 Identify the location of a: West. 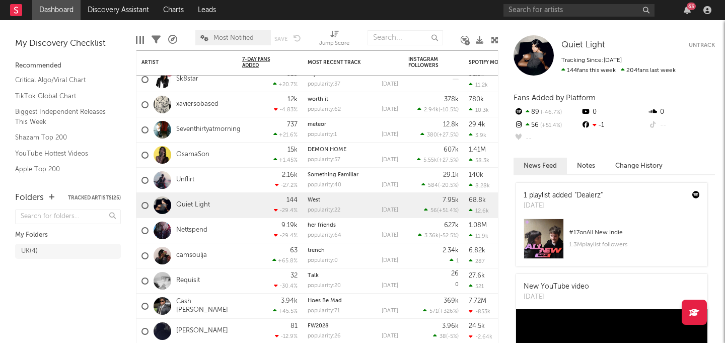
(314, 200).